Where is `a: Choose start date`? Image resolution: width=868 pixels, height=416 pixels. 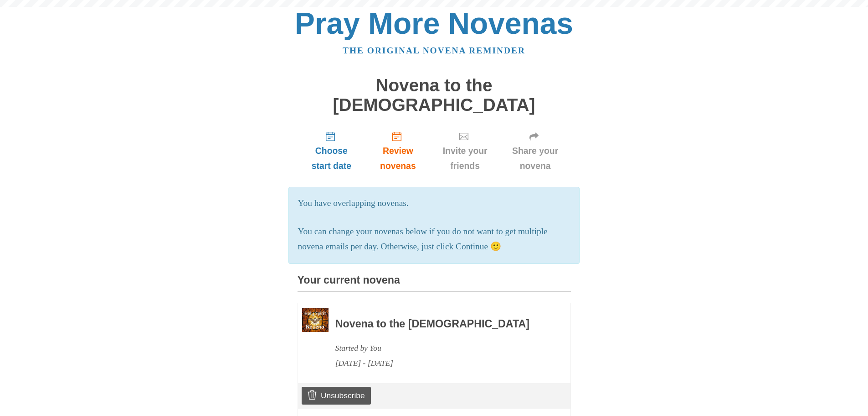
a: Choose start date is located at coordinates (332, 151).